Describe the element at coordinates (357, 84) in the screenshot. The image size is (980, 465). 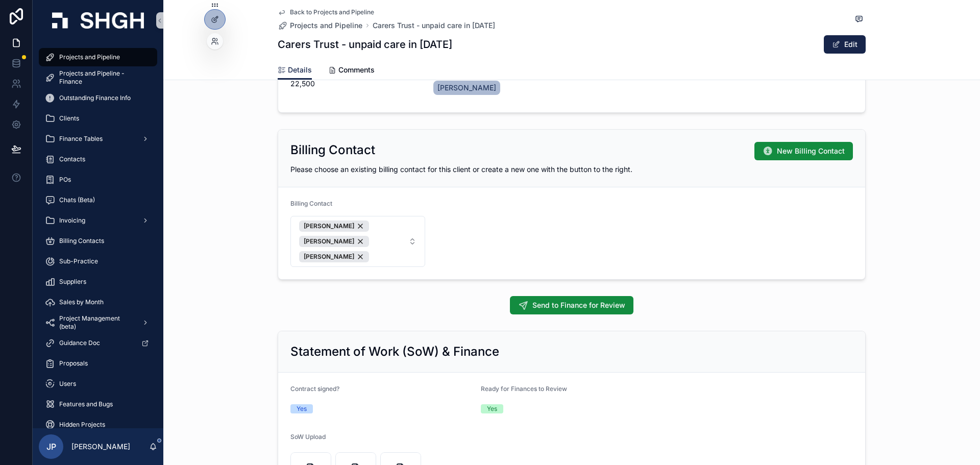
I see `span: 22,500` at that location.